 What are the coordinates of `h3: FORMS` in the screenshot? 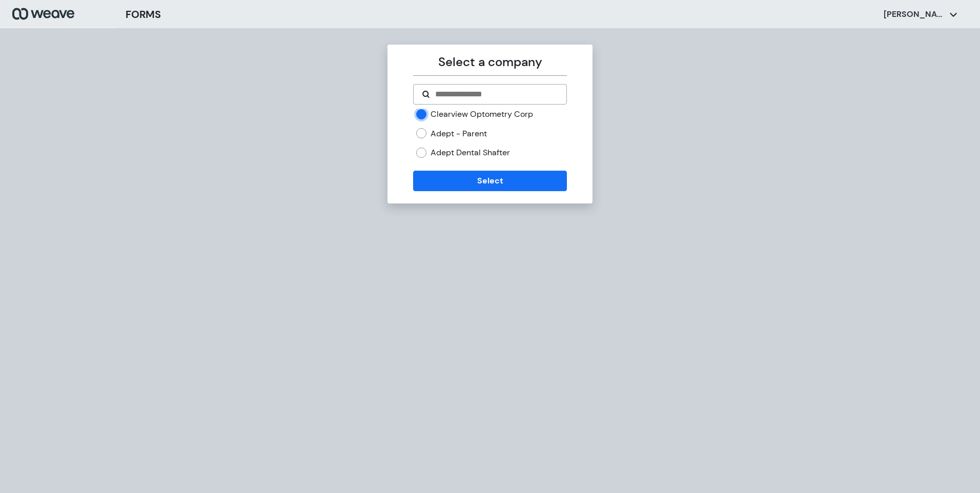 It's located at (143, 14).